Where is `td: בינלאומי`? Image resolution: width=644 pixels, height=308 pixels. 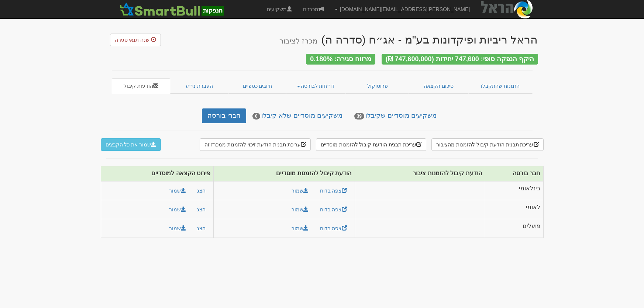 td: בינלאומי is located at coordinates (514, 191).